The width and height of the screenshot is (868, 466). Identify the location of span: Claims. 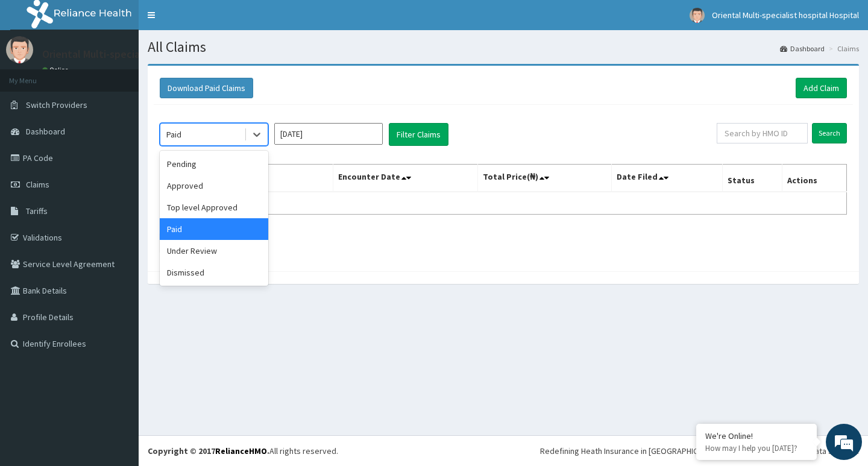
(37, 184).